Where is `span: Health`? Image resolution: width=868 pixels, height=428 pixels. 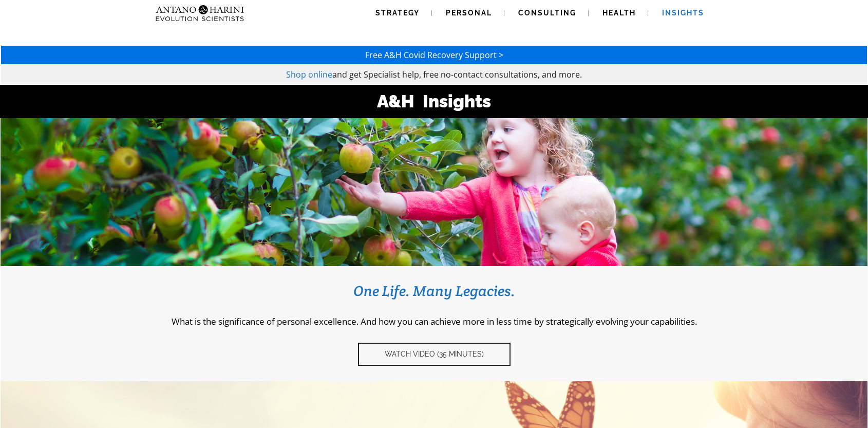
span: Health is located at coordinates (619, 13).